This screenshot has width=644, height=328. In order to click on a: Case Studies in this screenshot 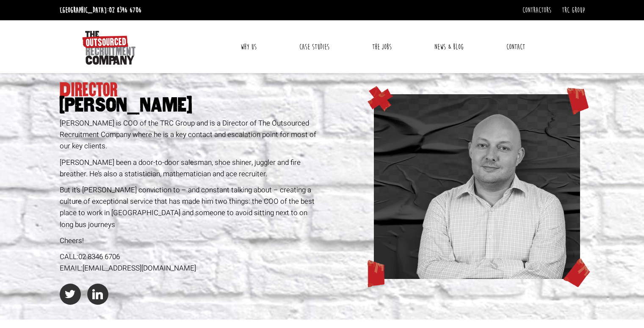, I will do `click(314, 47)`.